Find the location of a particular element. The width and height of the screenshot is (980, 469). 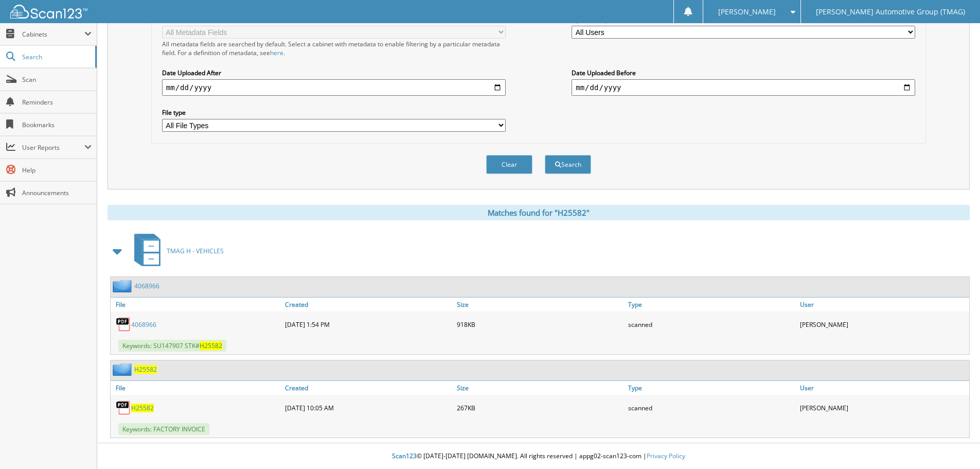

input: end is located at coordinates (743, 88).